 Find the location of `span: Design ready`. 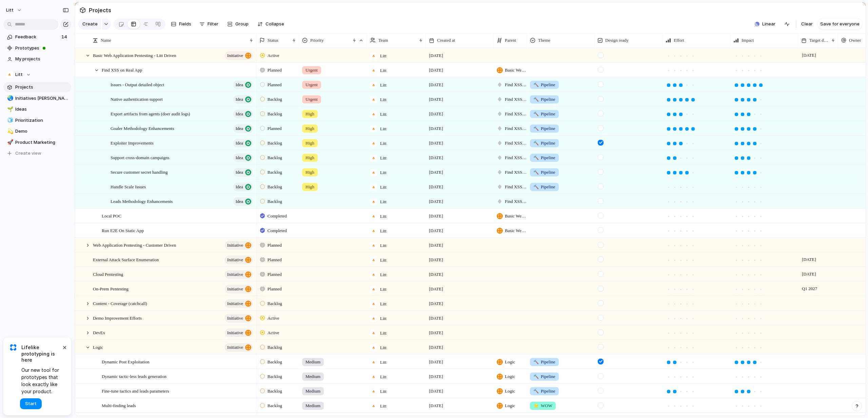

span: Design ready is located at coordinates (617, 40).